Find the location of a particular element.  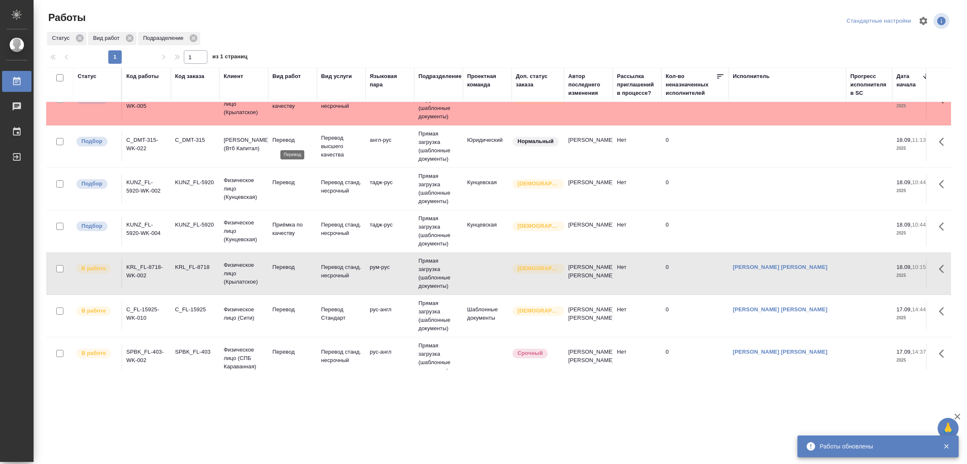

div: C_FL-15925 is located at coordinates (195, 310).